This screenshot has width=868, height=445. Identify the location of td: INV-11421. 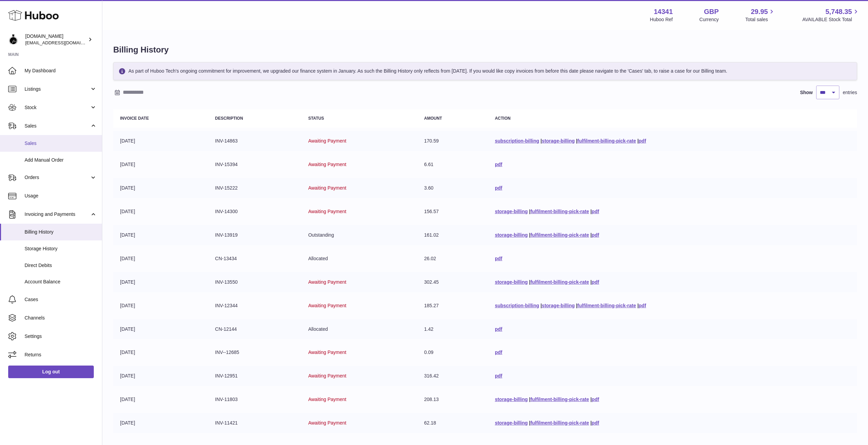
(255, 422).